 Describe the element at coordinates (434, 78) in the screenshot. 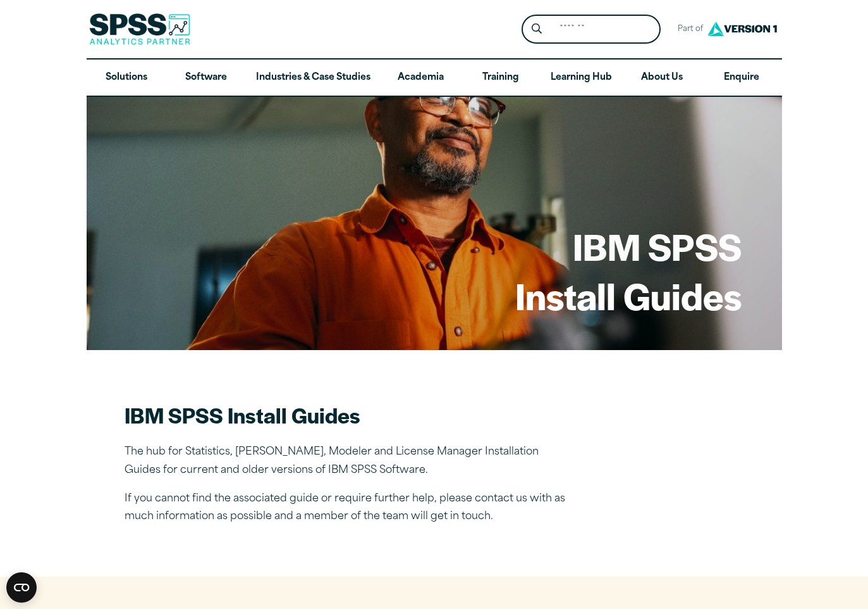

I see `nav: Desktop version of site main menu` at that location.